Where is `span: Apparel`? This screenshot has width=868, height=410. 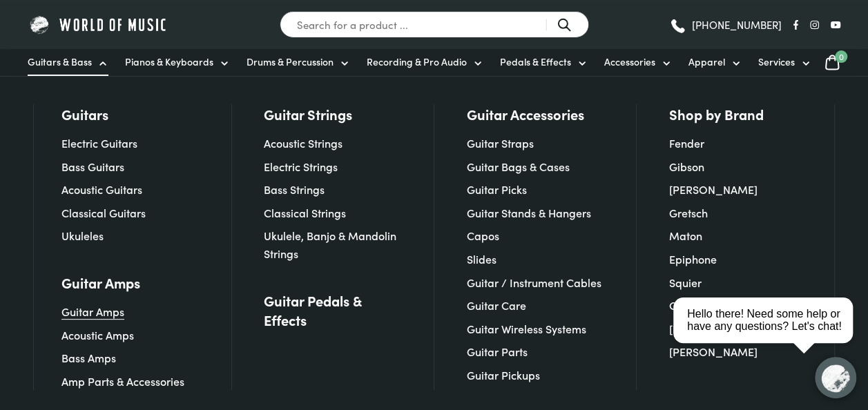 span: Apparel is located at coordinates (706, 62).